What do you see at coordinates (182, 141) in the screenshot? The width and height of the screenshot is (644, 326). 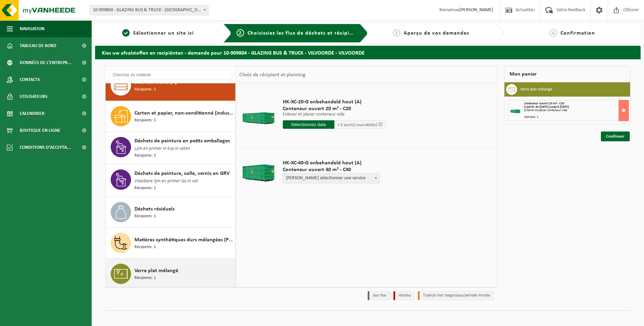 I see `span: Déchets de peinture en petits emballages` at bounding box center [182, 141].